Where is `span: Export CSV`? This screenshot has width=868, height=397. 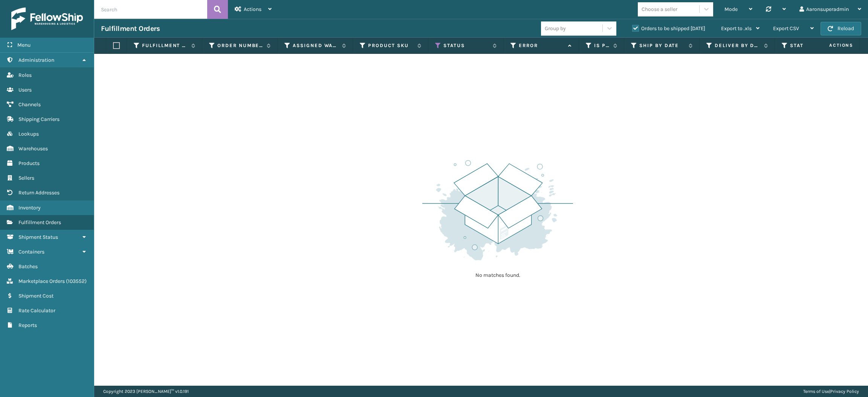
span: Export CSV is located at coordinates (786, 29).